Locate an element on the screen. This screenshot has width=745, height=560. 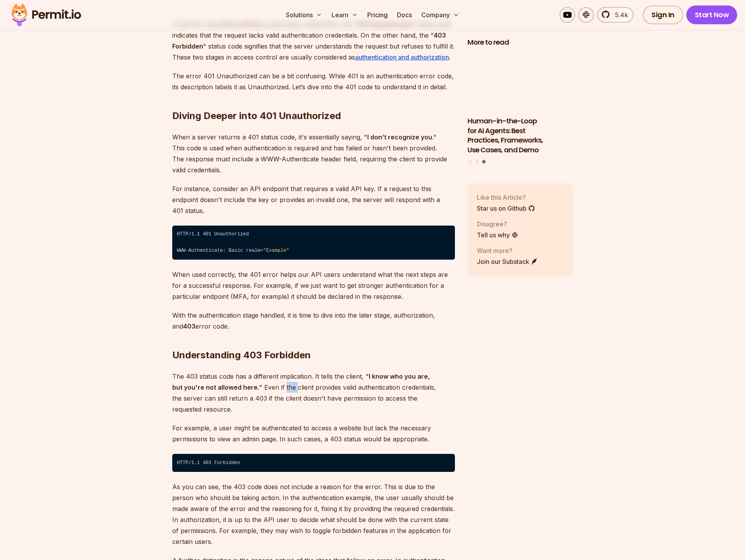
h2: Understanding 403 Forbidden is located at coordinates (314, 339).